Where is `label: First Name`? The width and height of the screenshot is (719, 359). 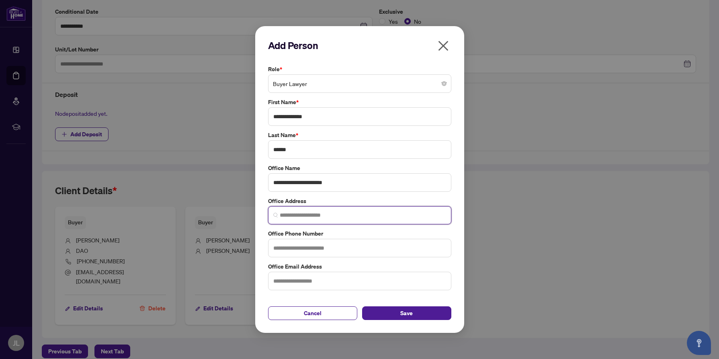 label: First Name is located at coordinates (360, 102).